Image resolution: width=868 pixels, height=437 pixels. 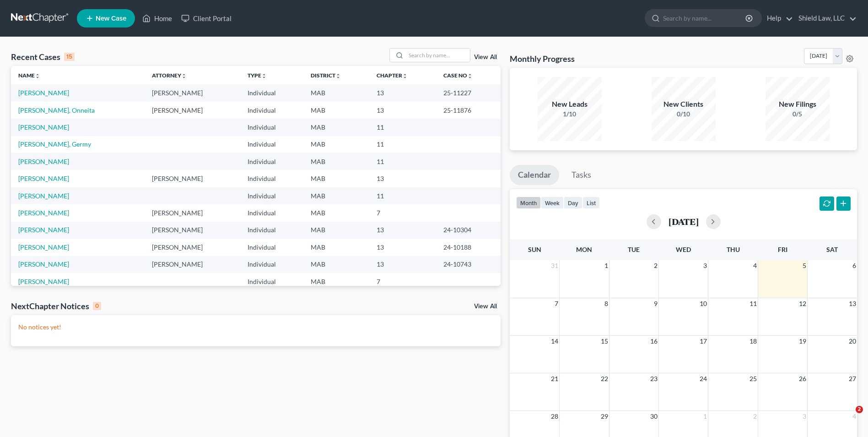 I want to click on a: Shield Law, LLC, so click(x=826, y=18).